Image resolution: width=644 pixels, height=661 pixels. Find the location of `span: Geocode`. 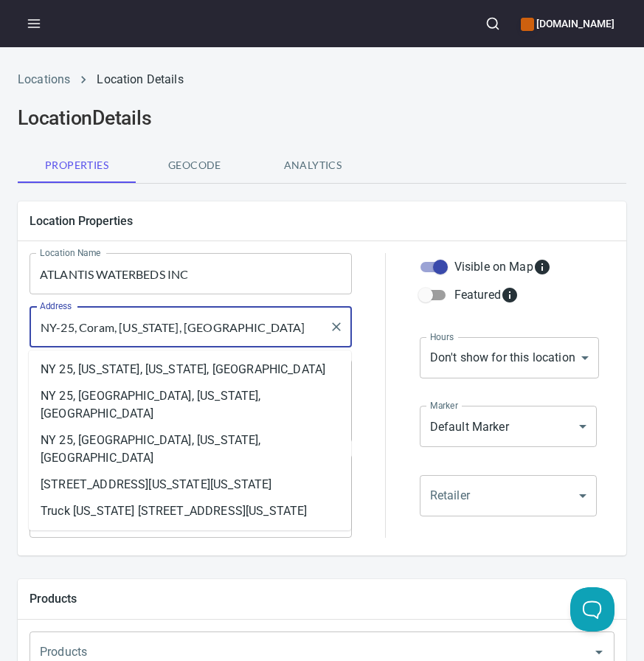

span: Geocode is located at coordinates (194, 165).